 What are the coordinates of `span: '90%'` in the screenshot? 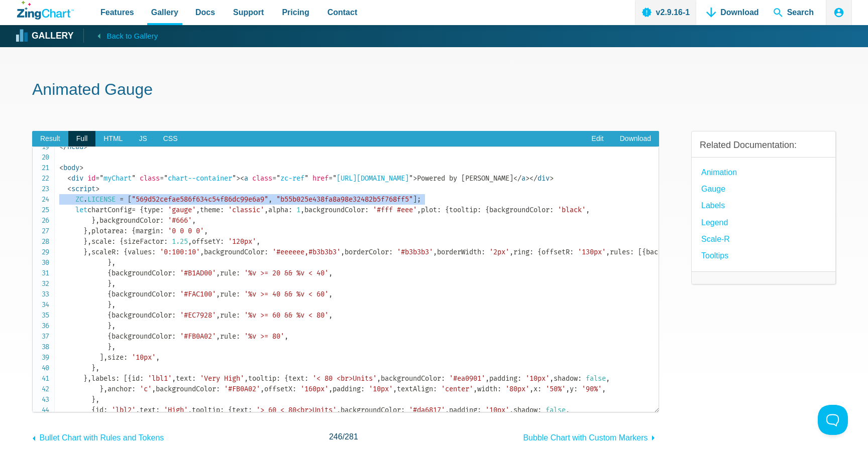 It's located at (592, 389).